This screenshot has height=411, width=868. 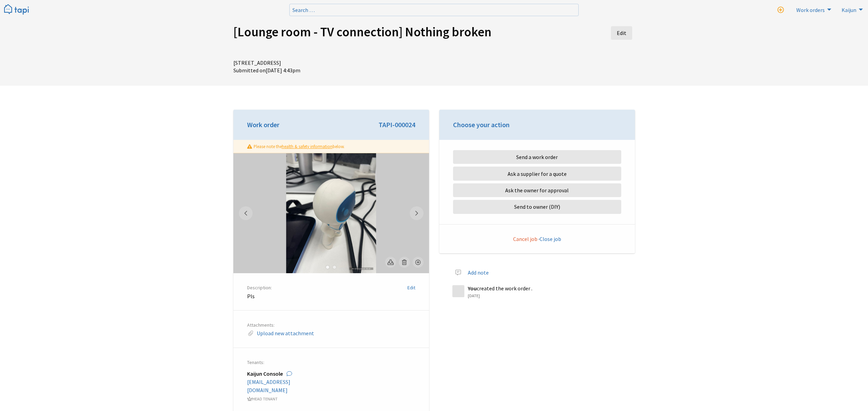 What do you see at coordinates (391, 262) in the screenshot?
I see `i: Download photo` at bounding box center [391, 262].